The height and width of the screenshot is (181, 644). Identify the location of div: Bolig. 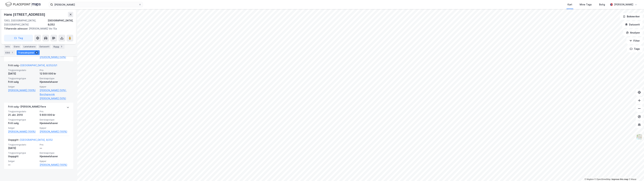
(602, 5).